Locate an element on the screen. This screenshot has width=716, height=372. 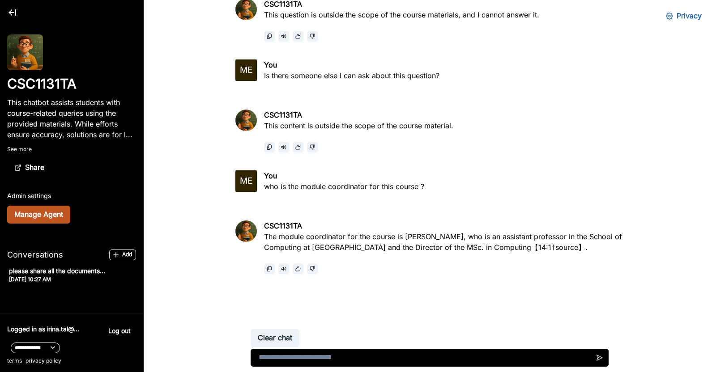
p: who is the module coordinator for this course ? is located at coordinates (344, 187).